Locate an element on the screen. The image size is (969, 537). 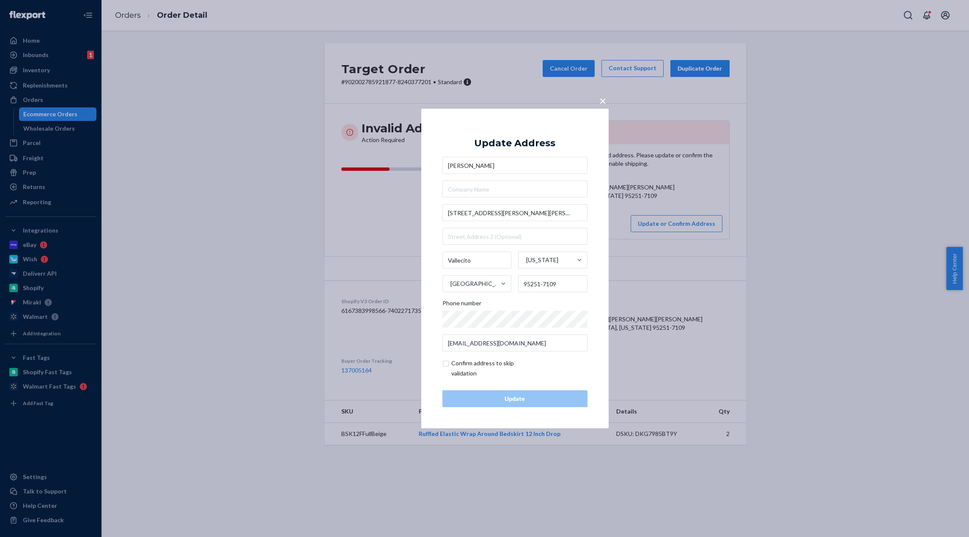
input: Company Name is located at coordinates (515, 189).